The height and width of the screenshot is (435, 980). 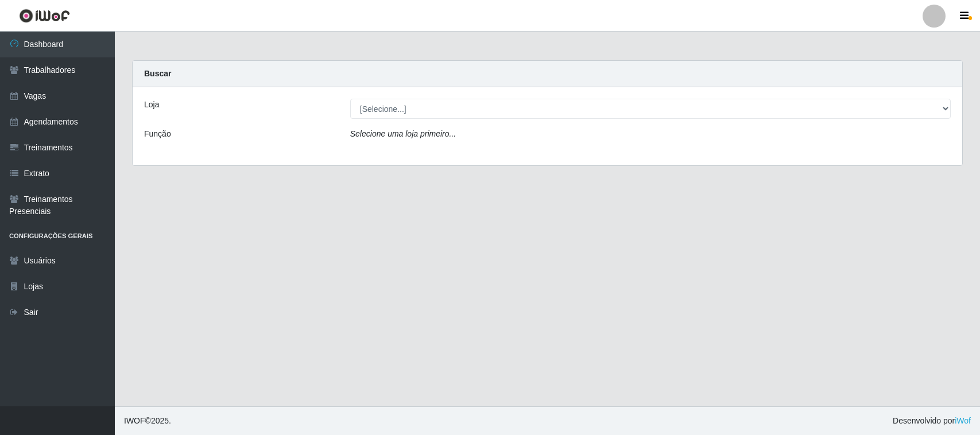 I want to click on img: CoreUI Logo, so click(x=45, y=16).